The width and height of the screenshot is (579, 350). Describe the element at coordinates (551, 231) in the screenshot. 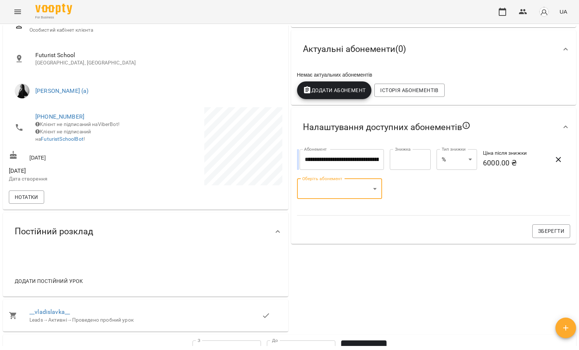

I see `span: Зберегти` at that location.